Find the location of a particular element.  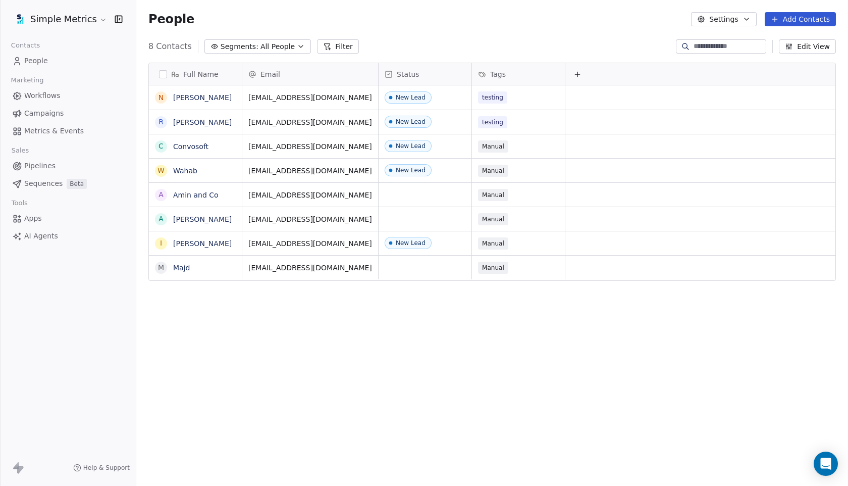

span: Campaigns is located at coordinates (44, 113).